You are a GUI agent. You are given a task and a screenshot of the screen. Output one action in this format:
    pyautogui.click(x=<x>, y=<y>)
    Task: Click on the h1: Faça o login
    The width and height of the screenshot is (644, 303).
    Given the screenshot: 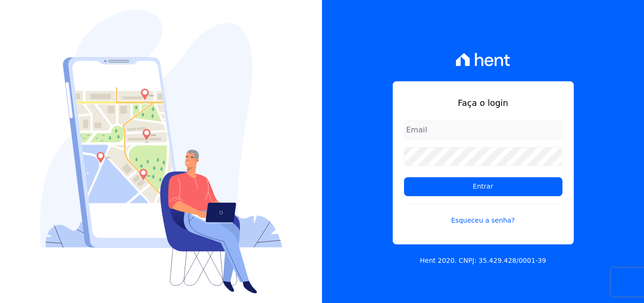 What is the action you would take?
    pyautogui.click(x=483, y=102)
    